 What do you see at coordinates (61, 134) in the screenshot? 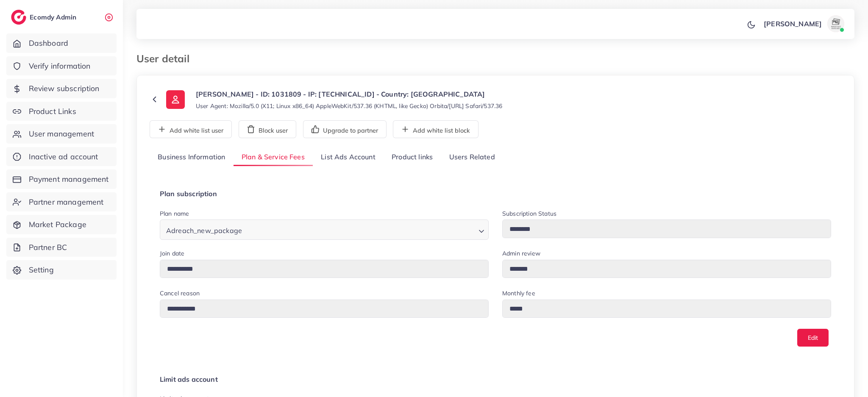
I see `span: User management` at bounding box center [61, 134].